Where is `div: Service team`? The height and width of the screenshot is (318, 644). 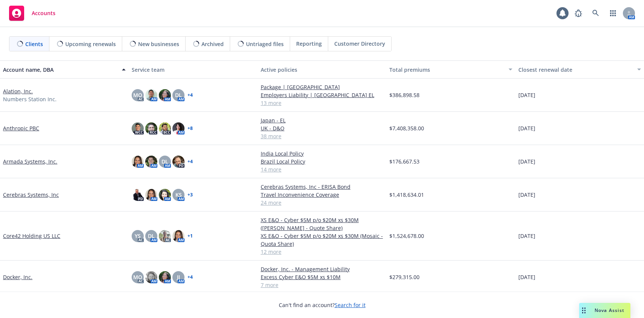 div: Service team is located at coordinates (193, 69).